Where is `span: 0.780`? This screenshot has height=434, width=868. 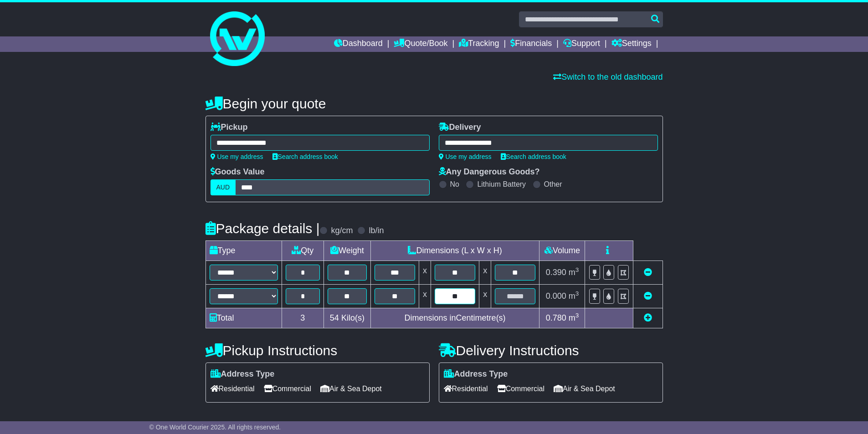
span: 0.780 is located at coordinates (556, 318).